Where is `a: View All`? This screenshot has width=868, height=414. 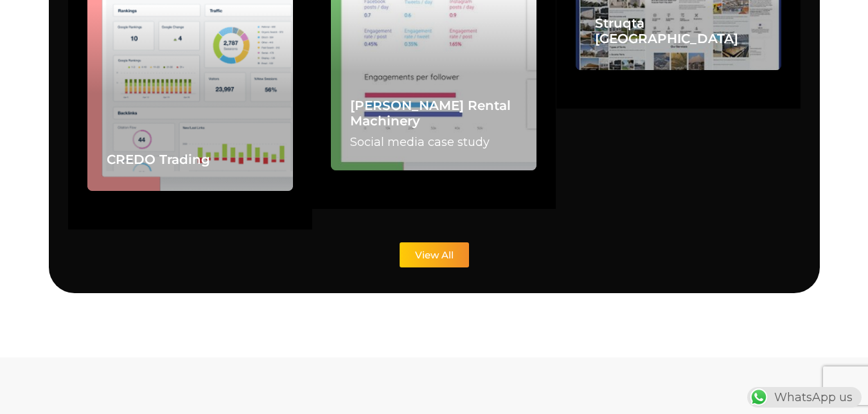 a: View All is located at coordinates (434, 255).